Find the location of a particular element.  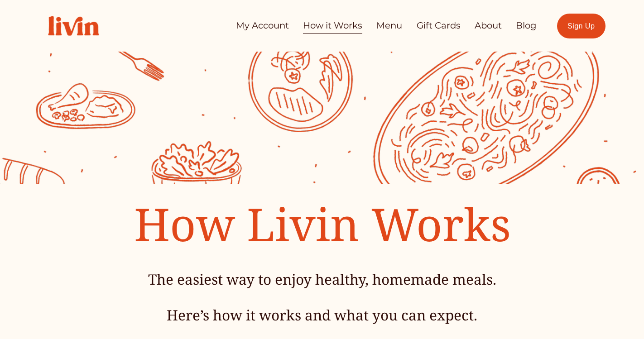

span: How Livin Works is located at coordinates (323, 223).